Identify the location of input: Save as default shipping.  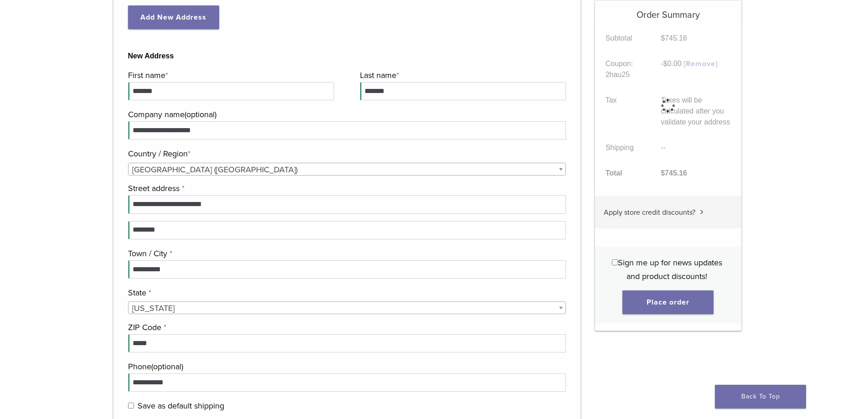
(130, 406).